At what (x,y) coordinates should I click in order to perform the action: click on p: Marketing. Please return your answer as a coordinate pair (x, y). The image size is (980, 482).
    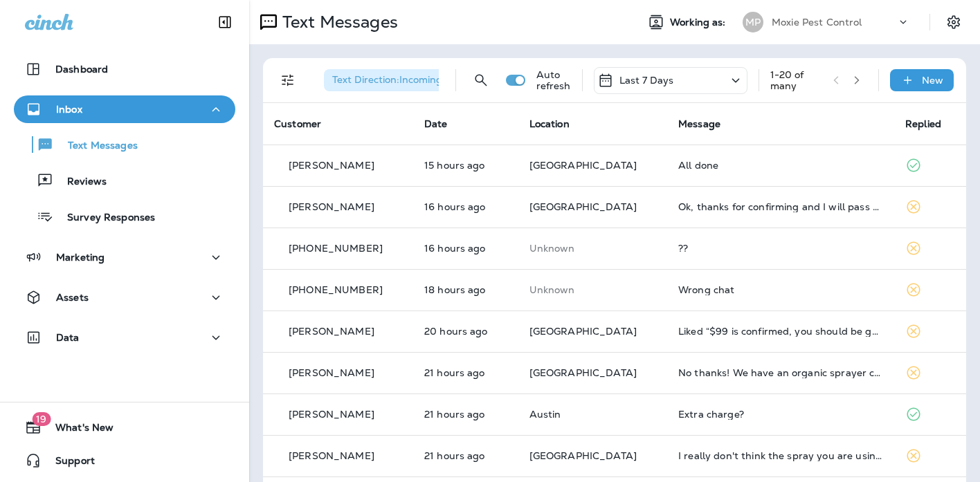
    Looking at the image, I should click on (80, 258).